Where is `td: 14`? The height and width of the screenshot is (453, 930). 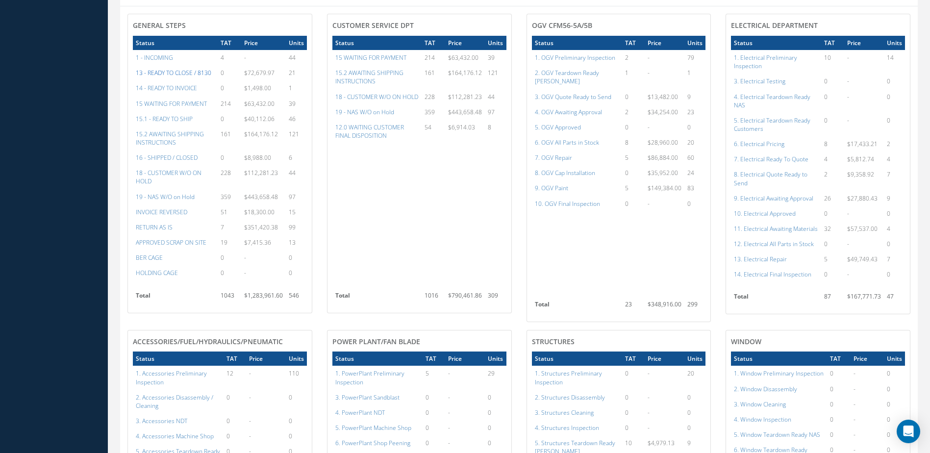
td: 14 is located at coordinates (895, 62).